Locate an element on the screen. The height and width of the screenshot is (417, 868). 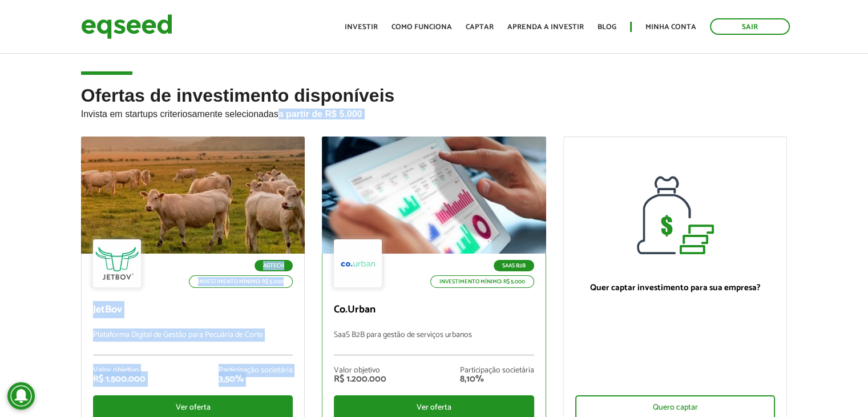
h2: Ofertas de investimento disponíveis is located at coordinates (434, 111).